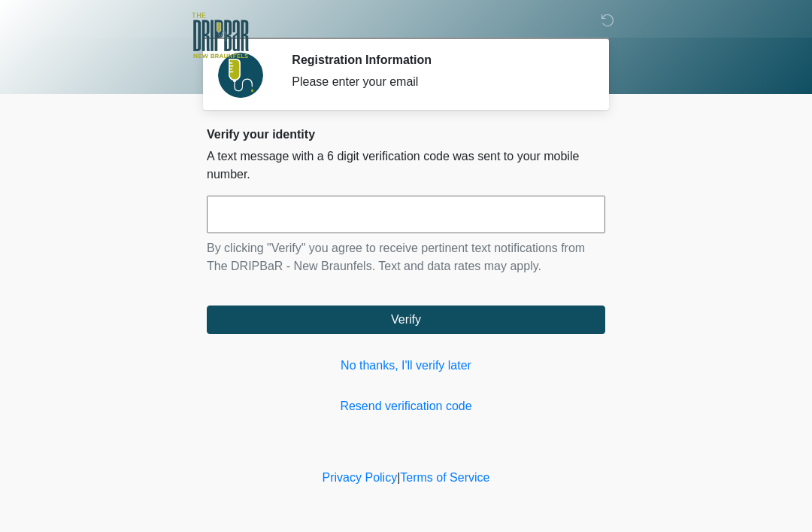  What do you see at coordinates (437, 82) in the screenshot?
I see `div: Please enter your email` at bounding box center [437, 82].